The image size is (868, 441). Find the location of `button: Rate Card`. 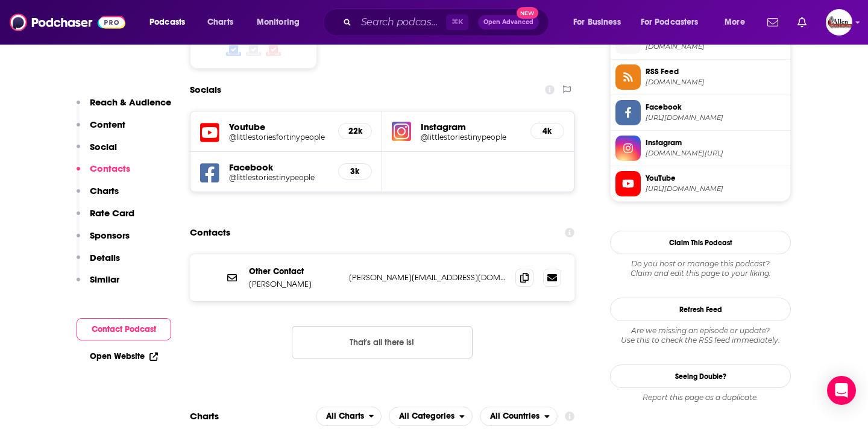

button: Rate Card is located at coordinates (105, 218).